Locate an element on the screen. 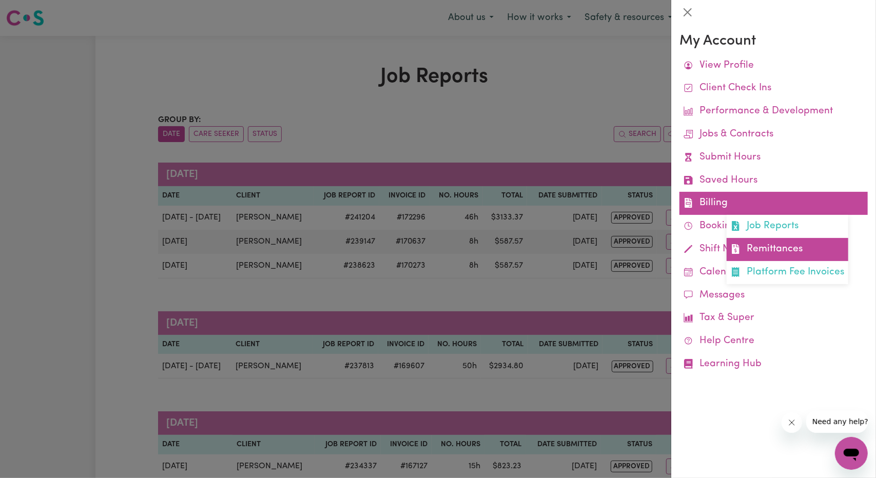  a: Tax & Super is located at coordinates (774, 318).